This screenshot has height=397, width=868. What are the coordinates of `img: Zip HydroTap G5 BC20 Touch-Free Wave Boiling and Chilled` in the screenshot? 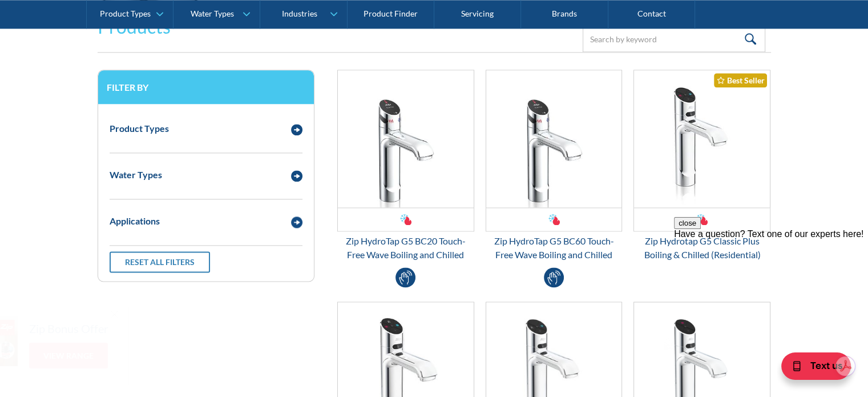 It's located at (406, 139).